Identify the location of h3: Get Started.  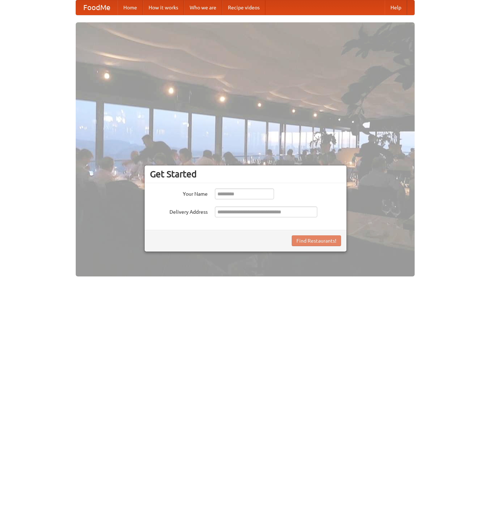
(246, 174).